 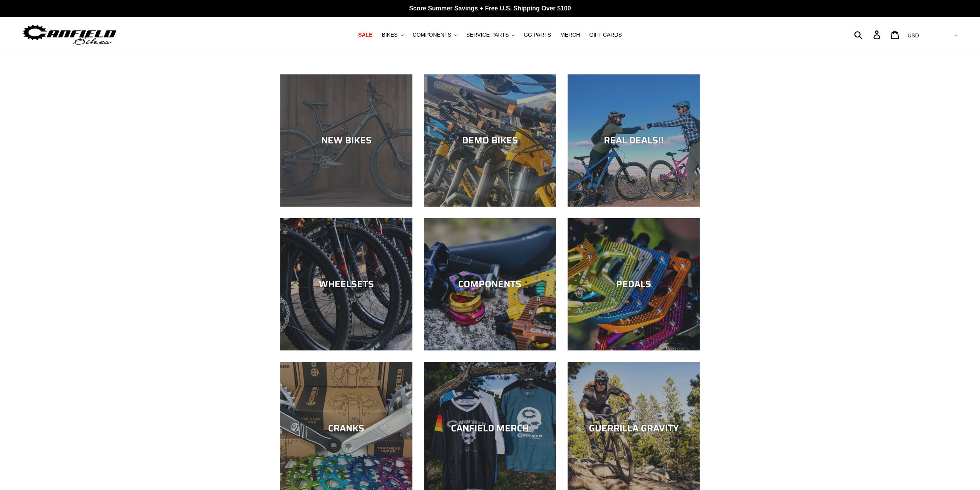 What do you see at coordinates (392, 35) in the screenshot?
I see `button: BIKES` at bounding box center [392, 35].